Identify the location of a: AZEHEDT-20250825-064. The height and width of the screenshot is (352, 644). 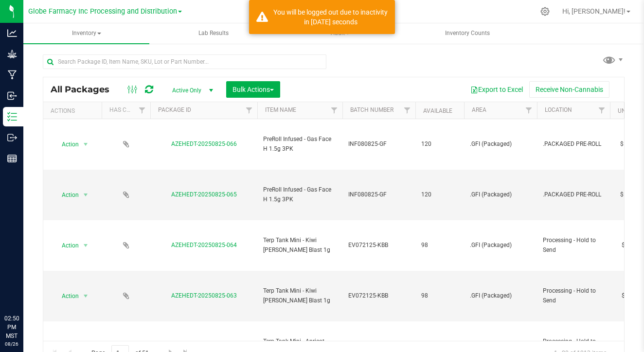
(204, 245).